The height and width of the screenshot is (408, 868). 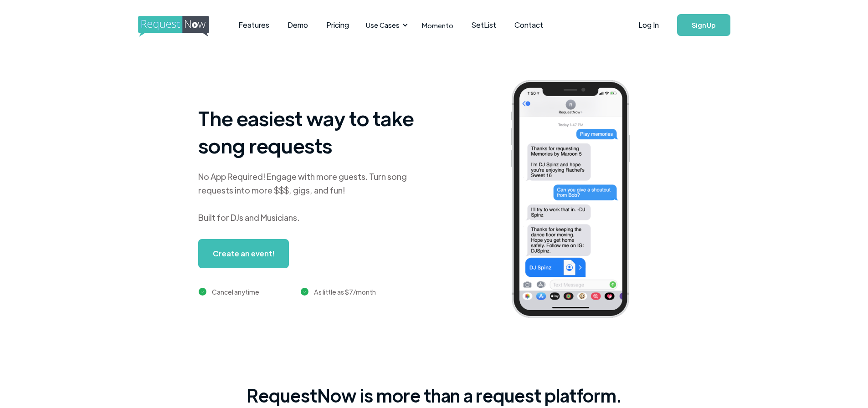 What do you see at coordinates (704, 25) in the screenshot?
I see `a: Sign Up` at bounding box center [704, 25].